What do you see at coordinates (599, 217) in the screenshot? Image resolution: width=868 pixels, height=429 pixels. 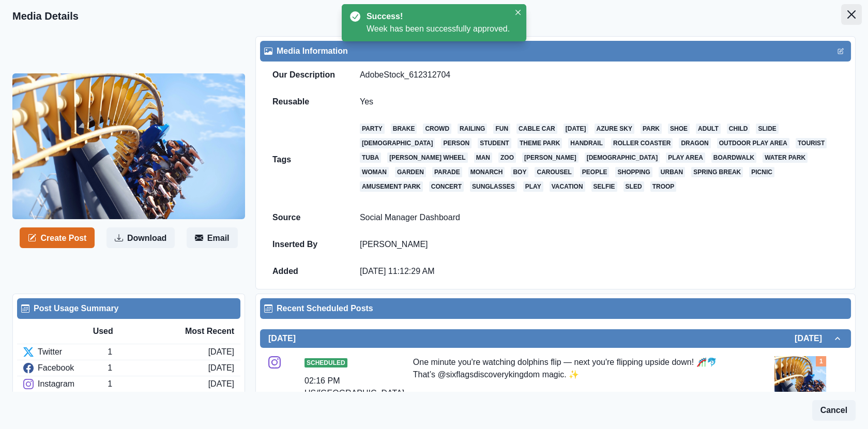 I see `p: Social Manager Dashboard` at bounding box center [599, 217].